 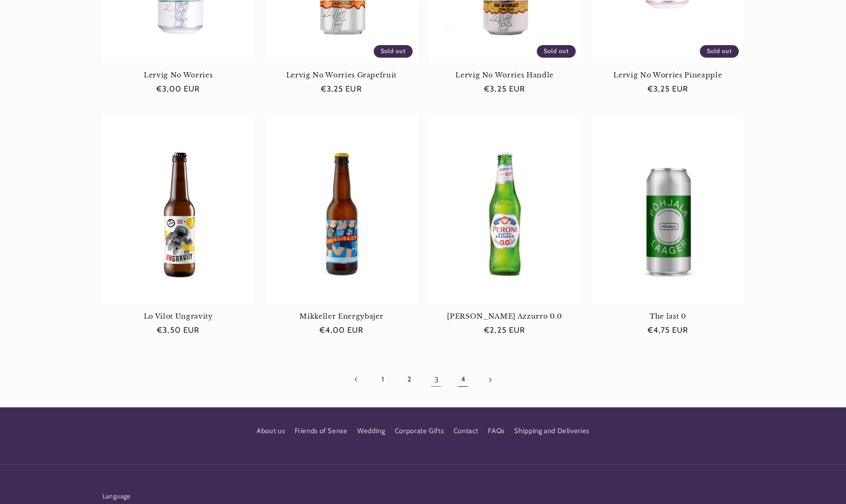 What do you see at coordinates (436, 380) in the screenshot?
I see `a: Page 3` at bounding box center [436, 380].